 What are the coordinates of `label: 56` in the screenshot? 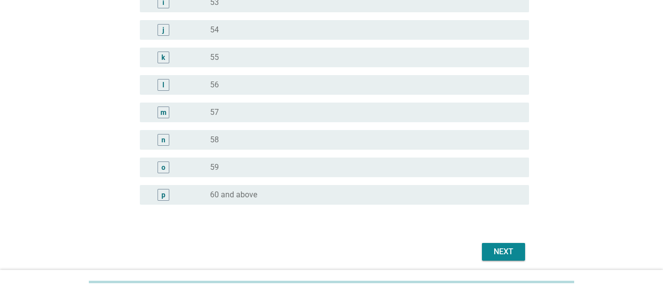 It's located at (215, 85).